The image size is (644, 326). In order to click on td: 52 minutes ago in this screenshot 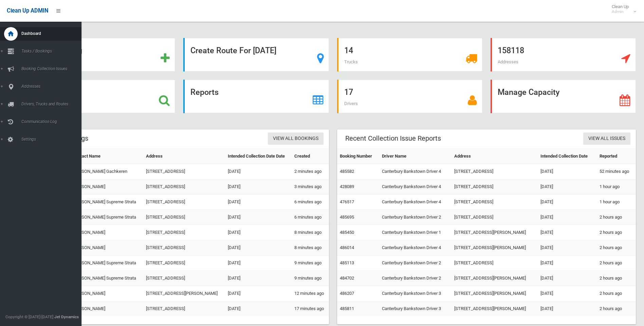, I will do `click(616, 172)`.